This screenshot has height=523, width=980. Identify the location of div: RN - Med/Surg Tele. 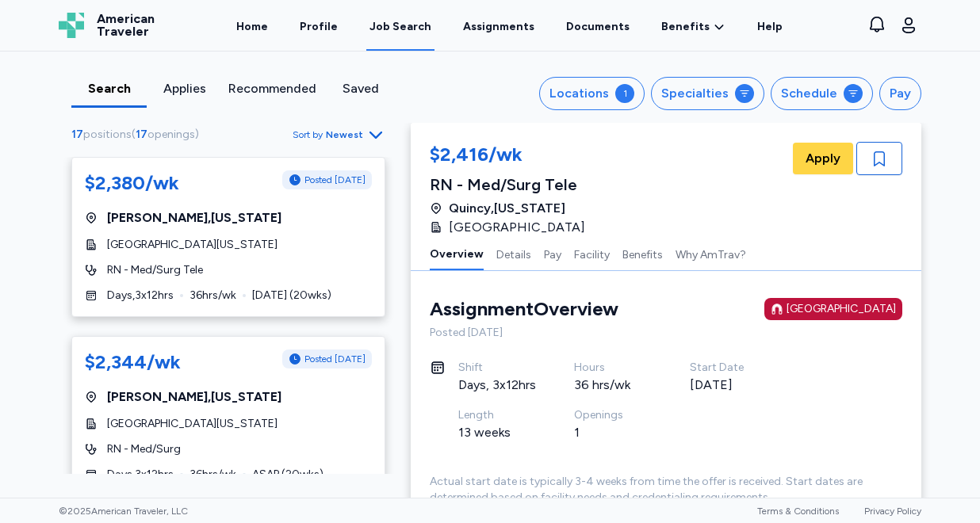
(512, 184).